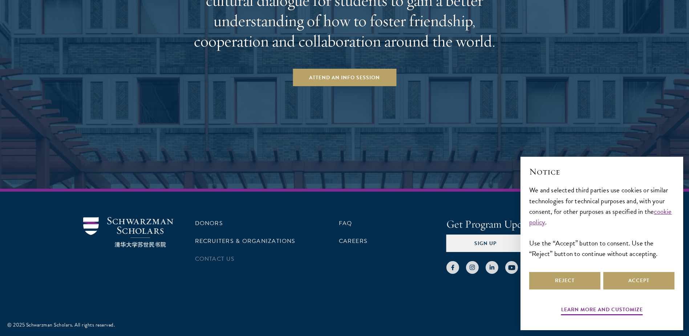 This screenshot has height=336, width=689. What do you see at coordinates (485, 243) in the screenshot?
I see `button: Sign Up` at bounding box center [485, 243].